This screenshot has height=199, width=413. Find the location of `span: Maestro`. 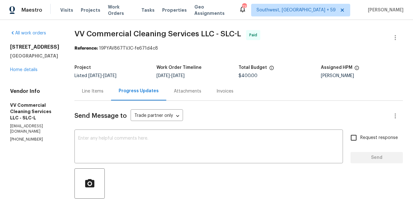

span: Maestro is located at coordinates (32, 10).